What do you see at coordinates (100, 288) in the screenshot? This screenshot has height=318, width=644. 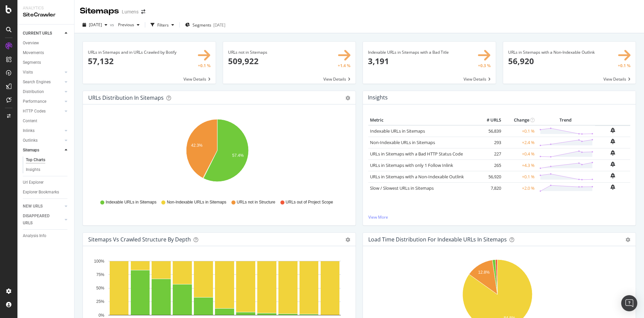 I see `text: 50%` at bounding box center [100, 288].